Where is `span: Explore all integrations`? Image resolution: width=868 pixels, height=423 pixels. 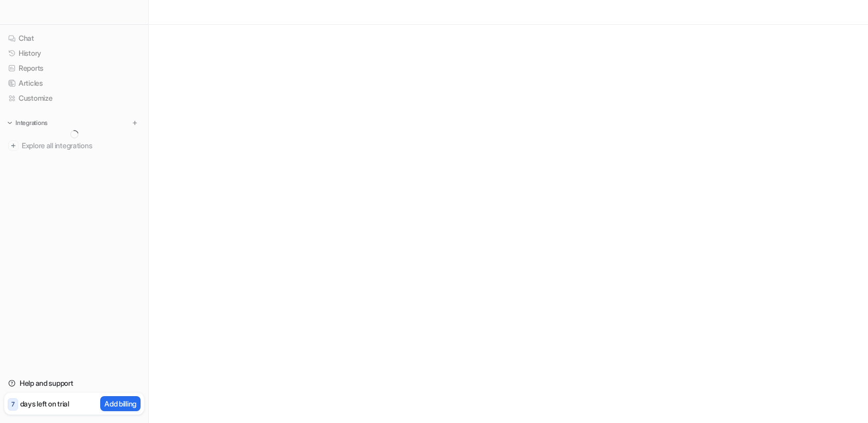 span: Explore all integrations is located at coordinates (81, 146).